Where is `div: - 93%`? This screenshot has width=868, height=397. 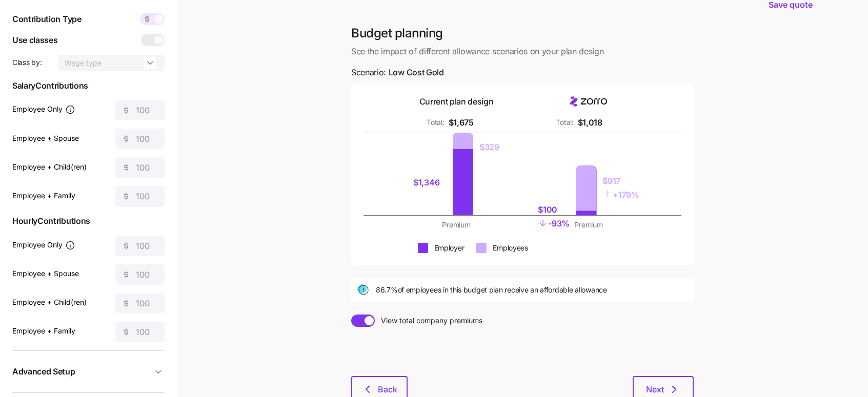
div: - 93% is located at coordinates (554, 223).